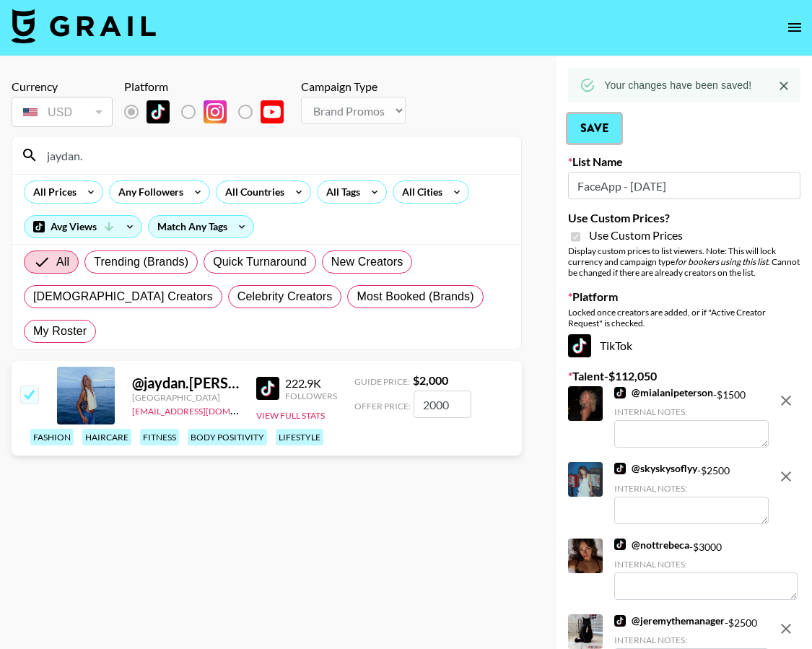 The height and width of the screenshot is (649, 812). I want to click on div: Locked once creators are added, or if "Active Creator Request" is checked., so click(685, 318).